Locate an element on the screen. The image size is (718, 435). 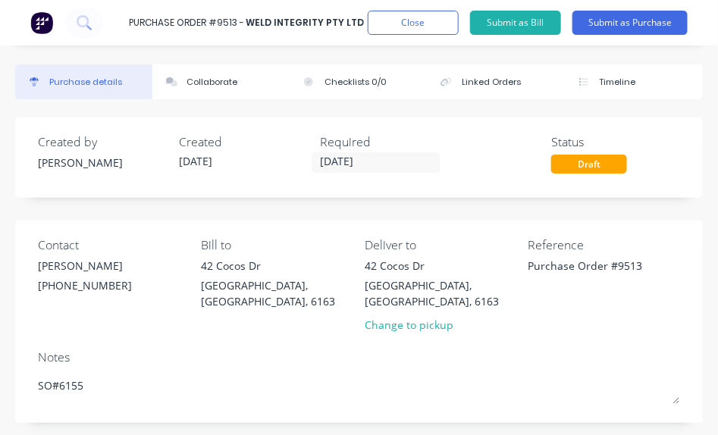
button: Submit as Purchase is located at coordinates (630, 23).